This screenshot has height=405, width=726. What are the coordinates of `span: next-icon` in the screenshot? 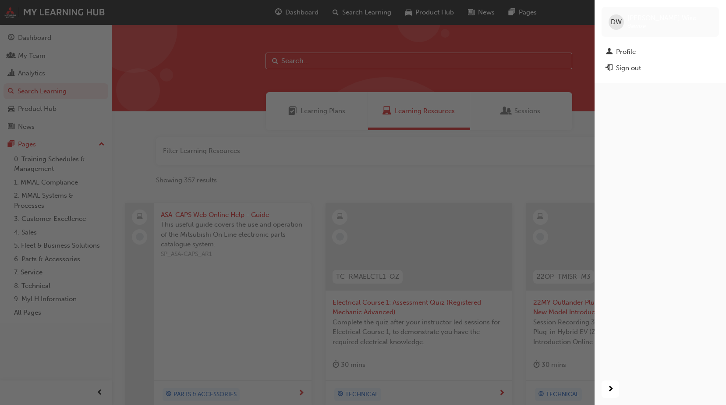 It's located at (610, 389).